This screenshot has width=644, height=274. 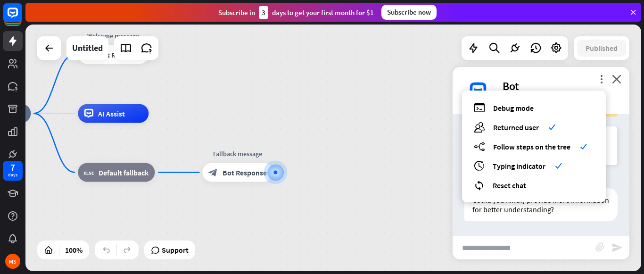 What do you see at coordinates (21, 18) in the screenshot?
I see `button: Open LiveChat chat widget` at bounding box center [21, 18].